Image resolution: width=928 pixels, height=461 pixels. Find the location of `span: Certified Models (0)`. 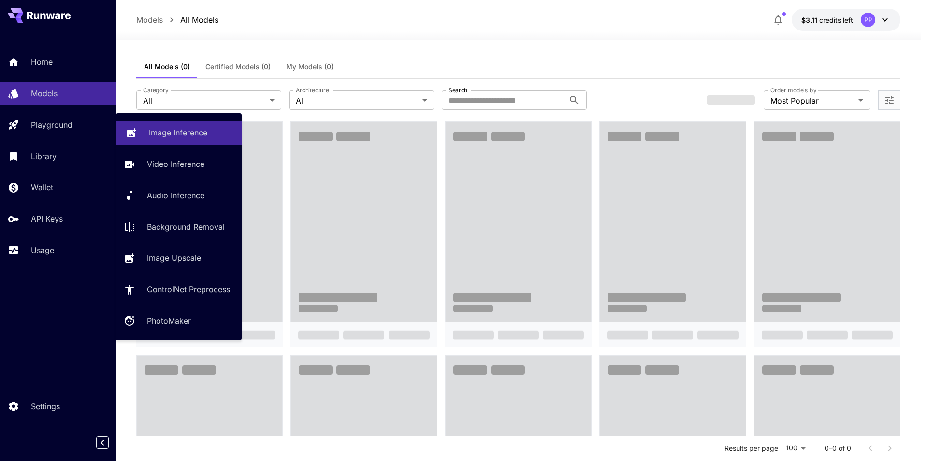

span: Certified Models (0) is located at coordinates (238, 67).